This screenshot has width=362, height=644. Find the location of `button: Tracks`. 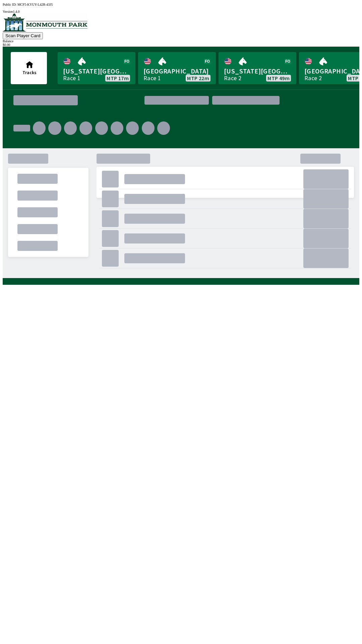

button: Tracks is located at coordinates (29, 68).